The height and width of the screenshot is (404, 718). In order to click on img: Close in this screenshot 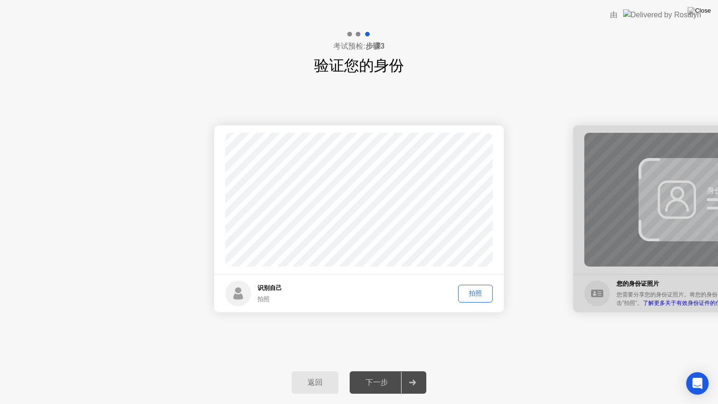, I will do `click(699, 11)`.